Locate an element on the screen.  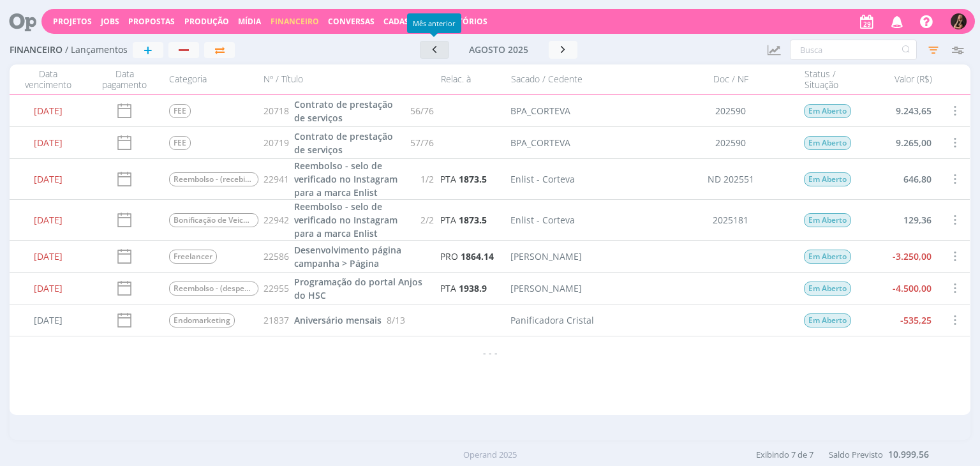
div: Panificadora Cristal is located at coordinates (553, 320).